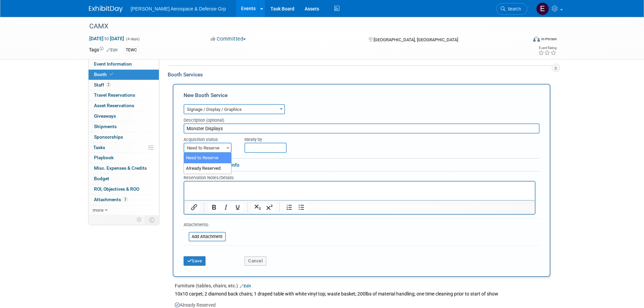  I want to click on div: New Booth Service, so click(362, 97).